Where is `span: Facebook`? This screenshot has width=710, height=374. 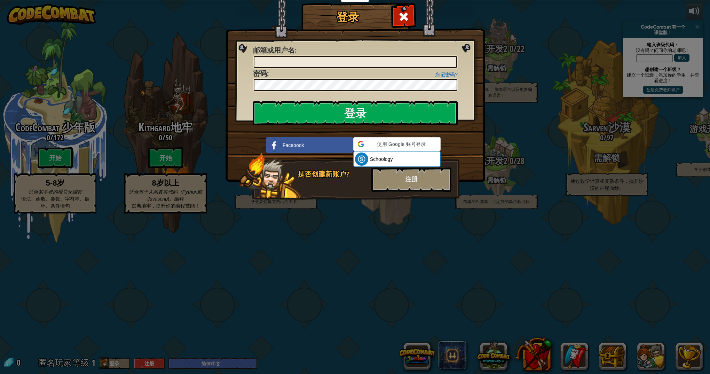
span: Facebook is located at coordinates (293, 145).